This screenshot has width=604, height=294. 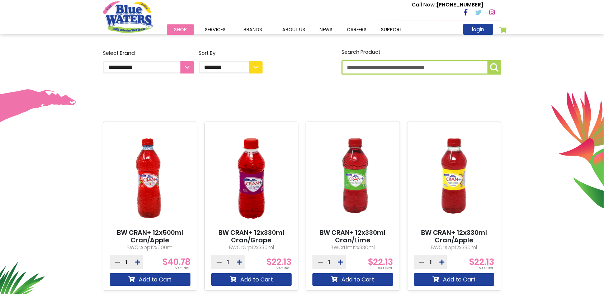 What do you see at coordinates (425, 5) in the screenshot?
I see `span: Call Now :` at bounding box center [425, 5].